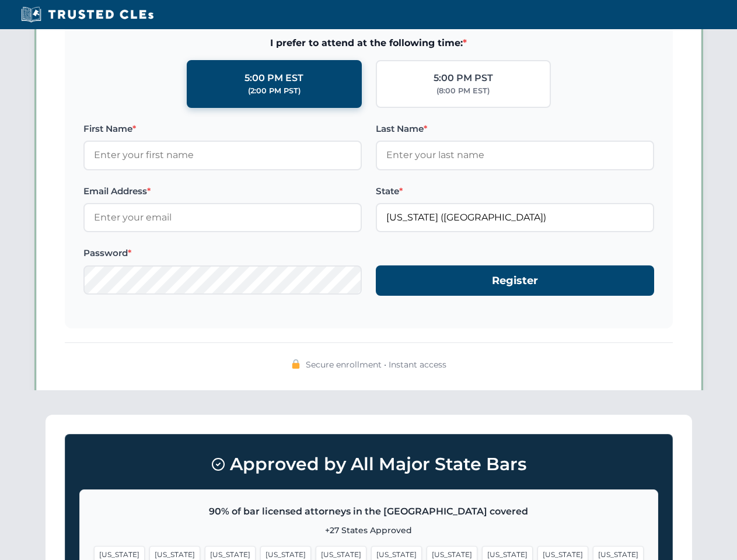 The height and width of the screenshot is (560, 737). Describe the element at coordinates (222, 217) in the screenshot. I see `input: Enter your email` at that location.